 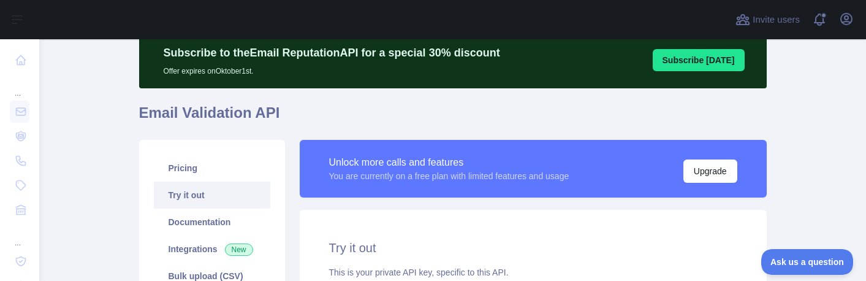 What do you see at coordinates (767, 20) in the screenshot?
I see `button: Invite users` at bounding box center [767, 20].